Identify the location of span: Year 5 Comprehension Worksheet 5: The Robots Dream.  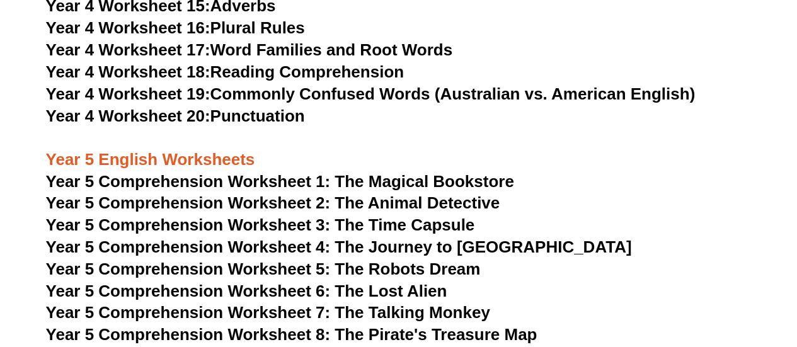
(263, 268).